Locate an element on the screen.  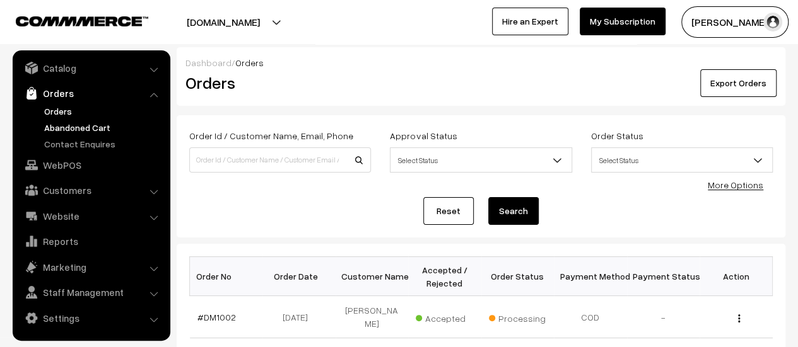
a: Settings is located at coordinates (91, 318).